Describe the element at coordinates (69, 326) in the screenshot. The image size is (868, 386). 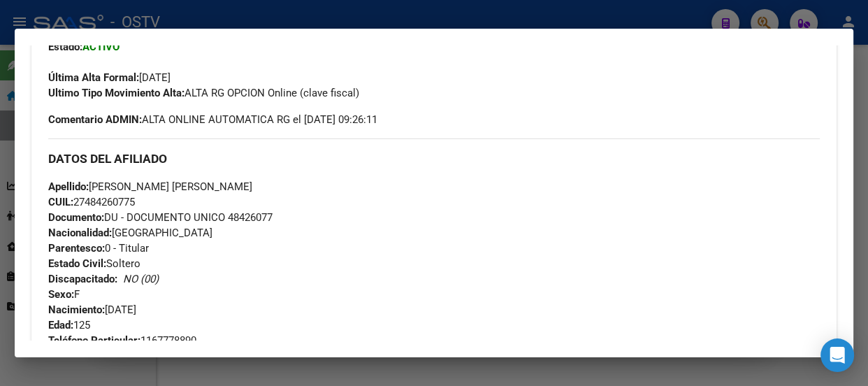
I see `span: 125` at that location.